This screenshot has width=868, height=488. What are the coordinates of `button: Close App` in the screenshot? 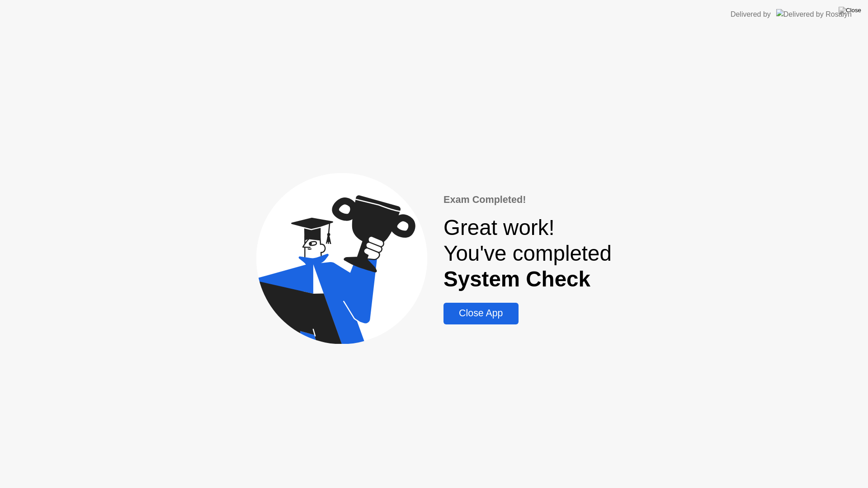 It's located at (481, 314).